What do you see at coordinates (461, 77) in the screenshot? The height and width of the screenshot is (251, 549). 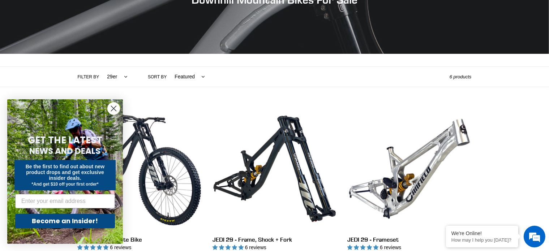 I see `span: 6 products` at bounding box center [461, 77].